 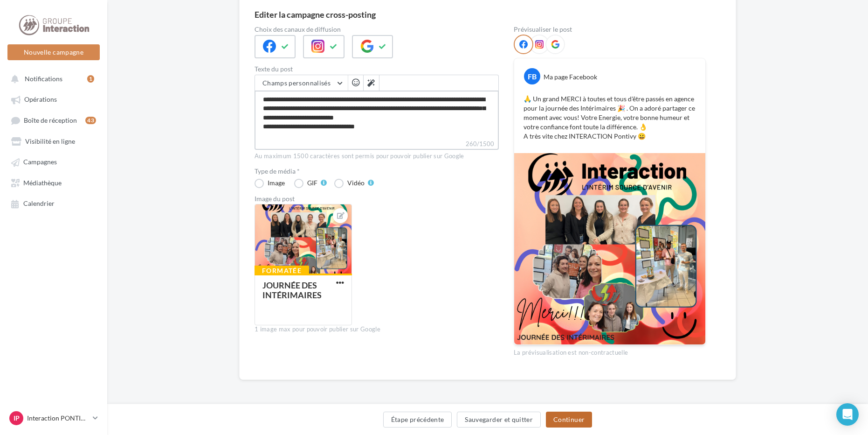 What do you see at coordinates (44, 79) in the screenshot?
I see `span: Notifications` at bounding box center [44, 79].